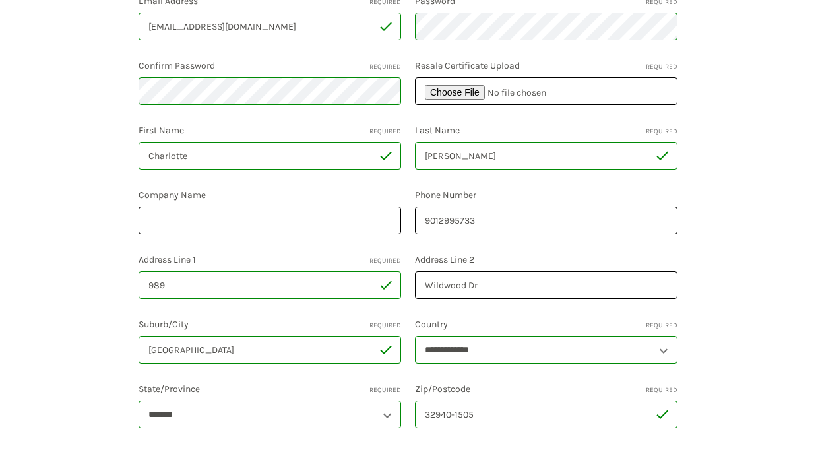 Image resolution: width=816 pixels, height=458 pixels. I want to click on label: Country, so click(546, 324).